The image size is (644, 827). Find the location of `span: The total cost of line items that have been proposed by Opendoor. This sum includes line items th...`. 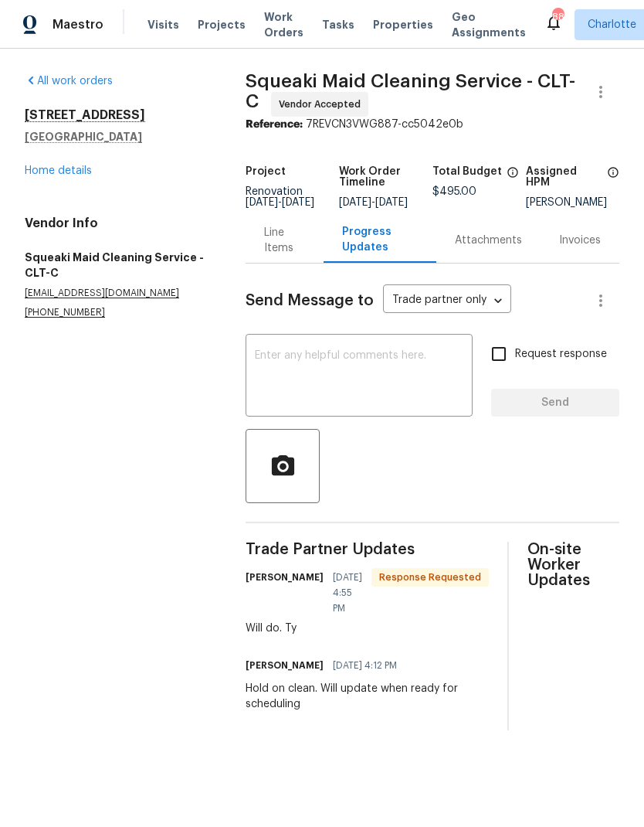

span: The total cost of line items that have been proposed by Opendoor. This sum includes line items th... is located at coordinates (513, 176).